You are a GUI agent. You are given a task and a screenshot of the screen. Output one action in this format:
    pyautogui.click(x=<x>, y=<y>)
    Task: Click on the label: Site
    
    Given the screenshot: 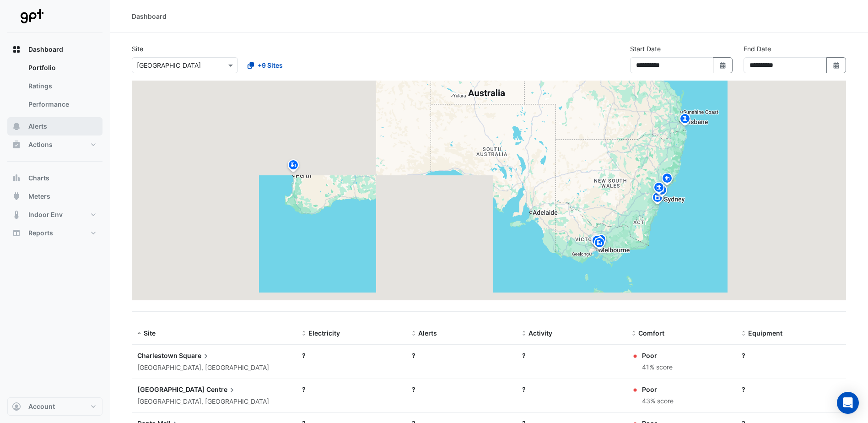 What is the action you would take?
    pyautogui.click(x=137, y=48)
    